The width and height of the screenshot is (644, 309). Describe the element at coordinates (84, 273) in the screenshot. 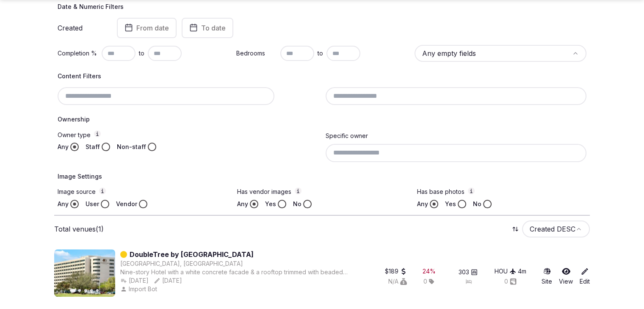

I see `img: Featured image for DoubleTree by Hilton Hotel Houston Hobby Airport` at that location.